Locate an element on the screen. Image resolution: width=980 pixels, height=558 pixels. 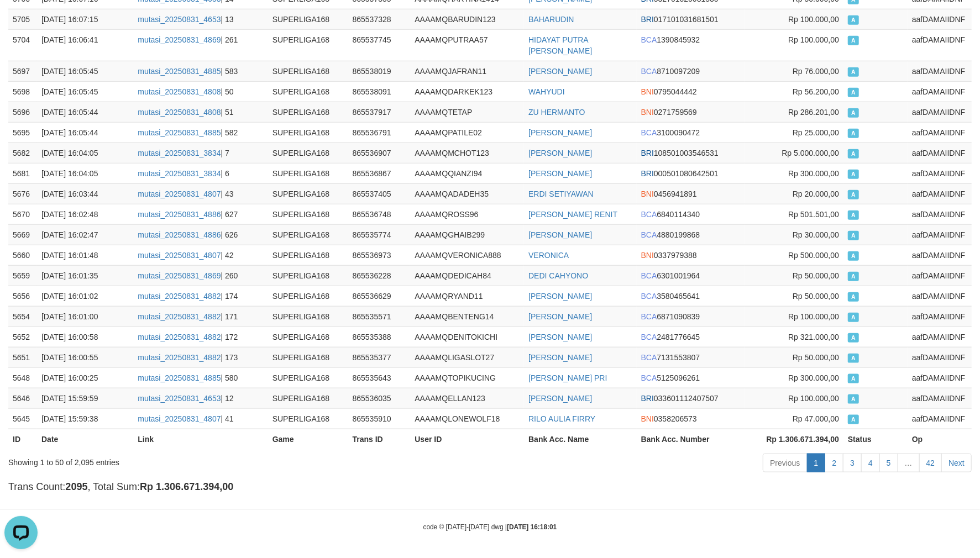
strong: 2095 is located at coordinates (77, 487).